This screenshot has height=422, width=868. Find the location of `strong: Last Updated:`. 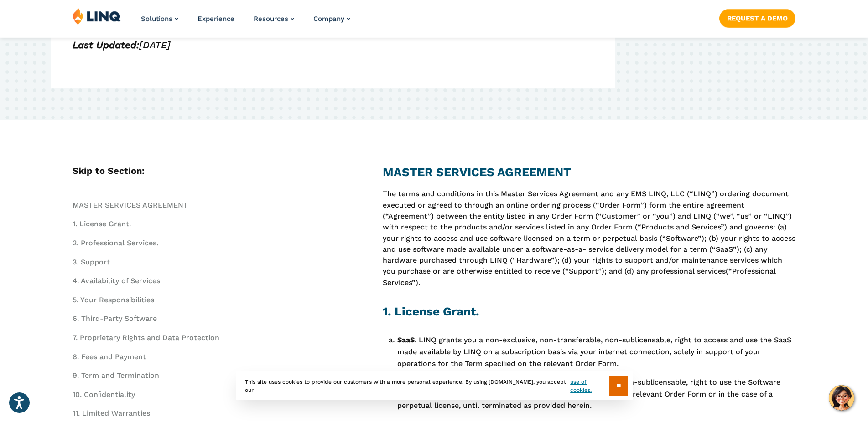

strong: Last Updated: is located at coordinates (106, 45).